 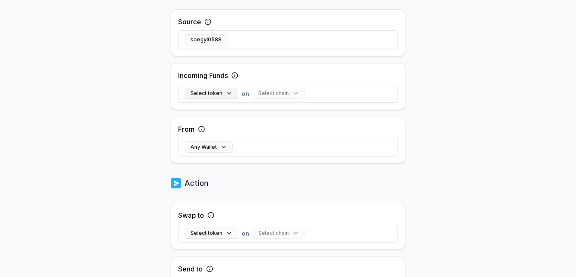 I want to click on label: Incoming Funds, so click(x=203, y=75).